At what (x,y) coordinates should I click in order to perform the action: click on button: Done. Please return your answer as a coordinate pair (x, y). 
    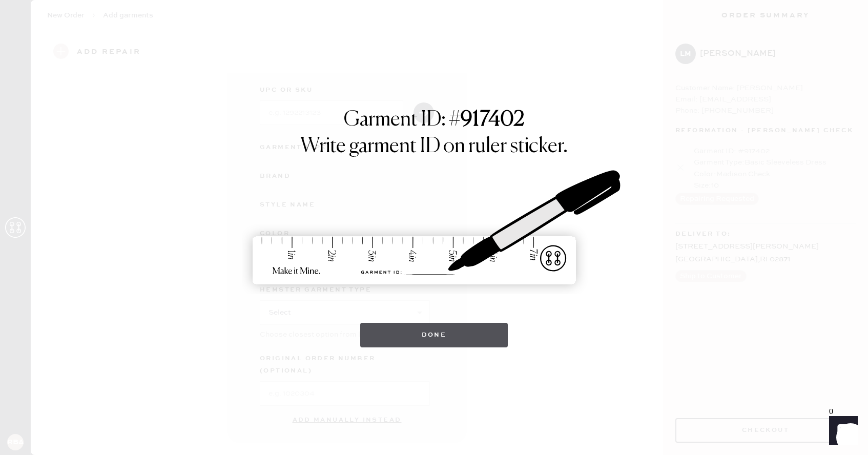
    Looking at the image, I should click on (434, 335).